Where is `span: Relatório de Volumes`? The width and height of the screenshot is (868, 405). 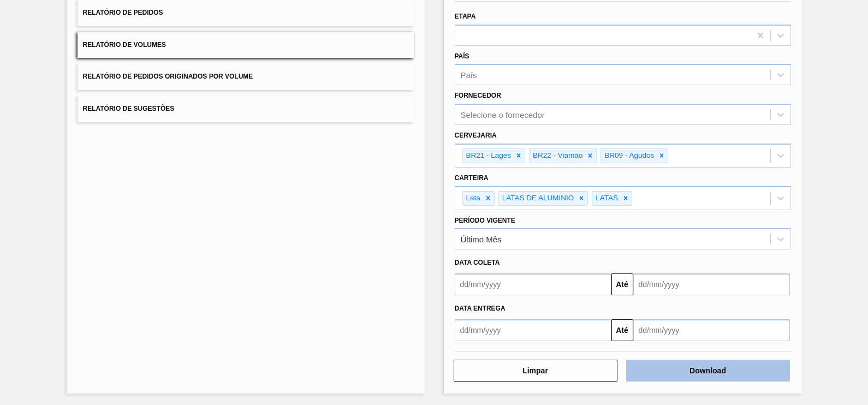
span: Relatório de Volumes is located at coordinates (125, 45).